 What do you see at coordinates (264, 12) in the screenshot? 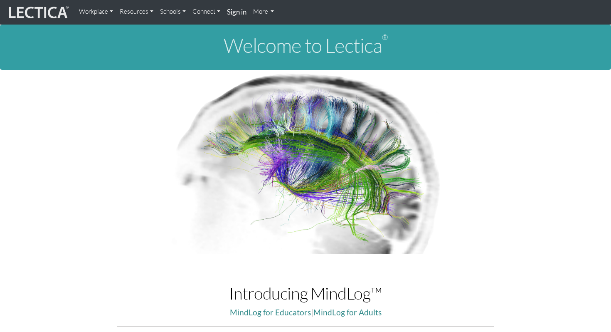
I see `a: More` at bounding box center [264, 12].